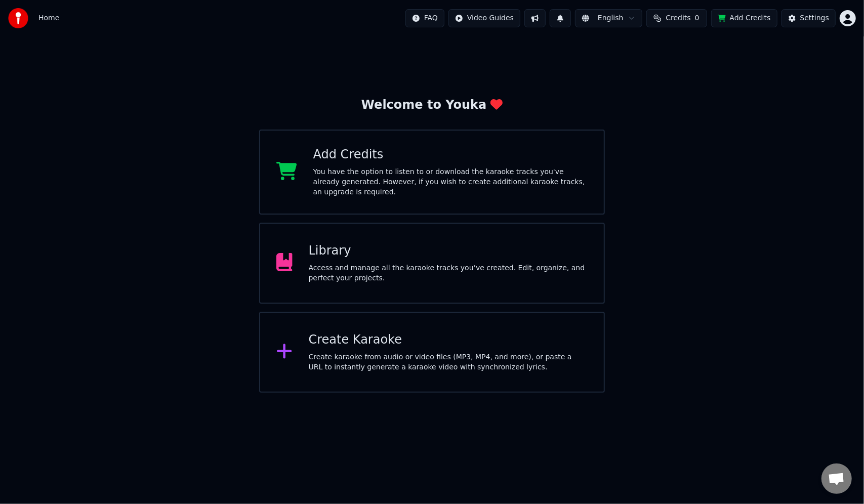 Image resolution: width=864 pixels, height=504 pixels. I want to click on span: Credits, so click(678, 19).